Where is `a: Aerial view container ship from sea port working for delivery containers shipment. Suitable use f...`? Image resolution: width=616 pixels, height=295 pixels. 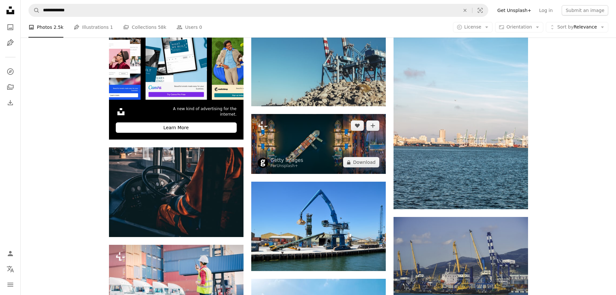
a: Aerial view container ship from sea port working for delivery containers shipment. Suitable use f... is located at coordinates (319, 144).